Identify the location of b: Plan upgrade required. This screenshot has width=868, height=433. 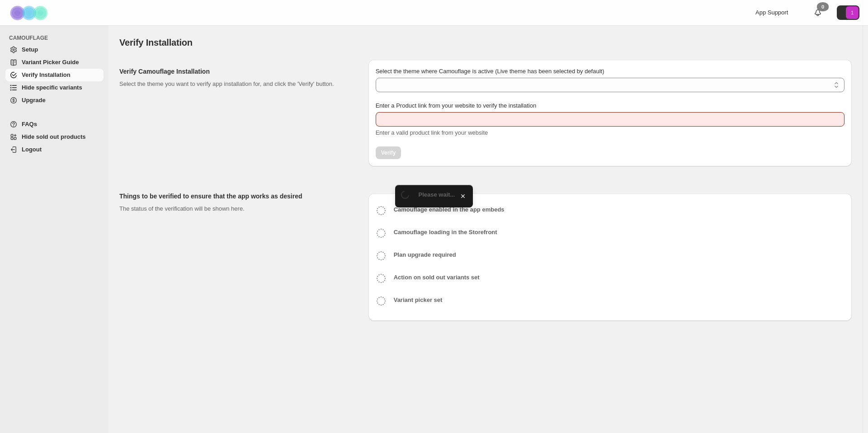
(425, 254).